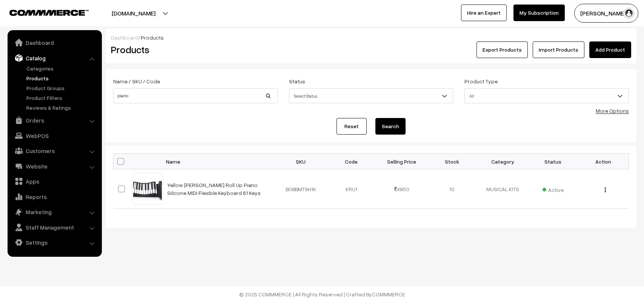 The image size is (644, 302). I want to click on th: Name, so click(219, 161).